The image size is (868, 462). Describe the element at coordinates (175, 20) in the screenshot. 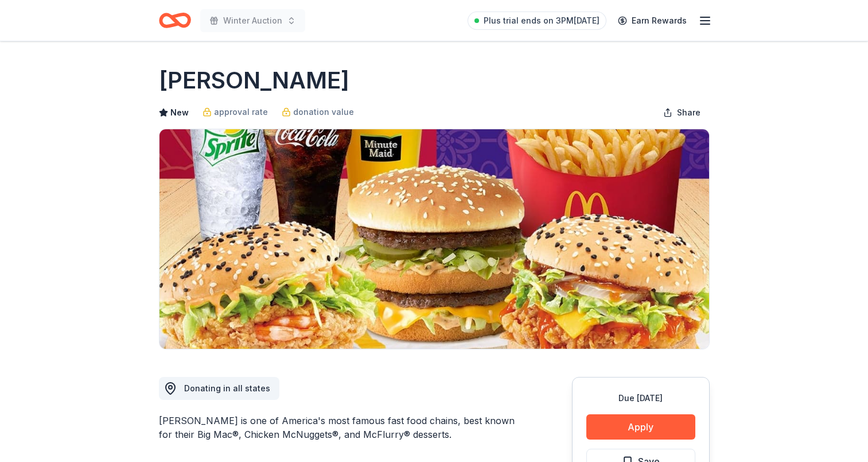

I see `a: Home` at that location.